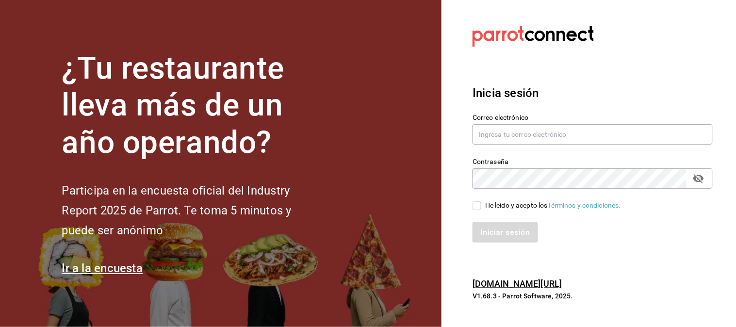  What do you see at coordinates (193, 106) in the screenshot?
I see `h1: ¿Tu restaurante lleva más de un año operando?` at bounding box center [193, 106].